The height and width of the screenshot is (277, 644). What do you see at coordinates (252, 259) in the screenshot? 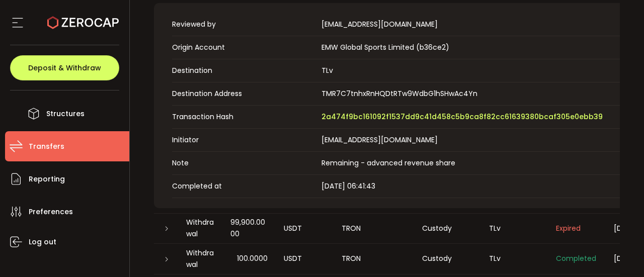
I see `span: 100.0000` at bounding box center [252, 259].